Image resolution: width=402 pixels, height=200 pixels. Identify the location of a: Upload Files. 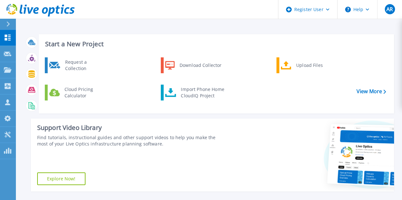
(309, 65).